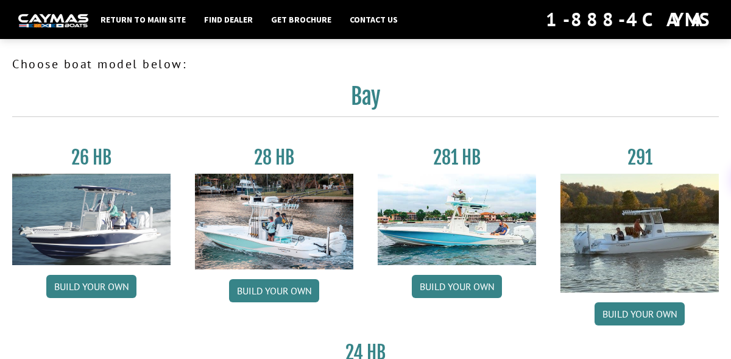 This screenshot has height=359, width=731. Describe the element at coordinates (366, 64) in the screenshot. I see `p: Choose boat model below:` at that location.